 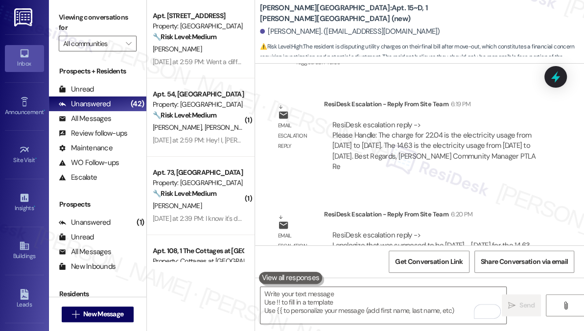 What do you see at coordinates (24, 299) in the screenshot?
I see `a: Leads` at bounding box center [24, 299].